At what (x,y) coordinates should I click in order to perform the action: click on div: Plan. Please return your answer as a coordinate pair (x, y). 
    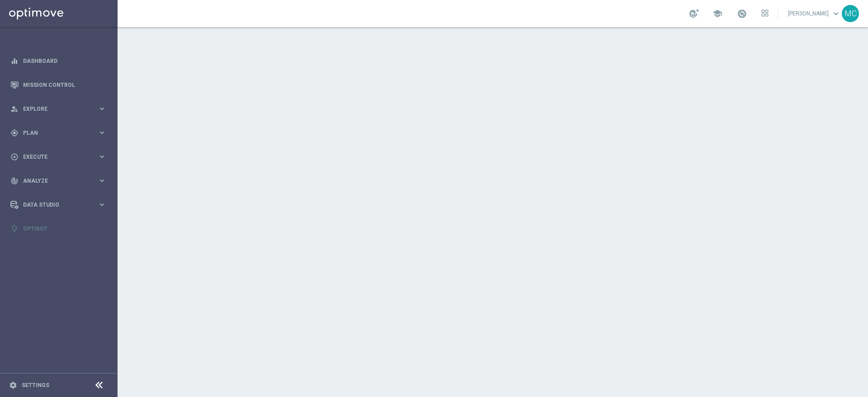
    Looking at the image, I should click on (54, 133).